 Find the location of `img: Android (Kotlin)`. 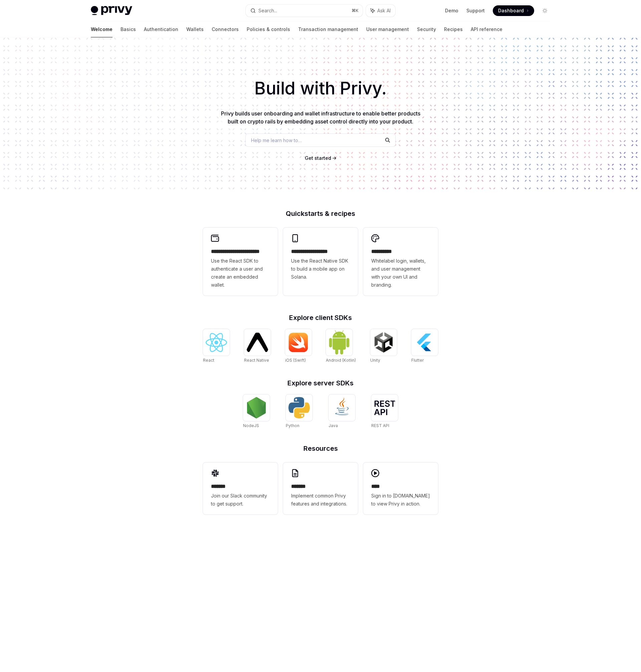

img: Android (Kotlin) is located at coordinates (339, 341).